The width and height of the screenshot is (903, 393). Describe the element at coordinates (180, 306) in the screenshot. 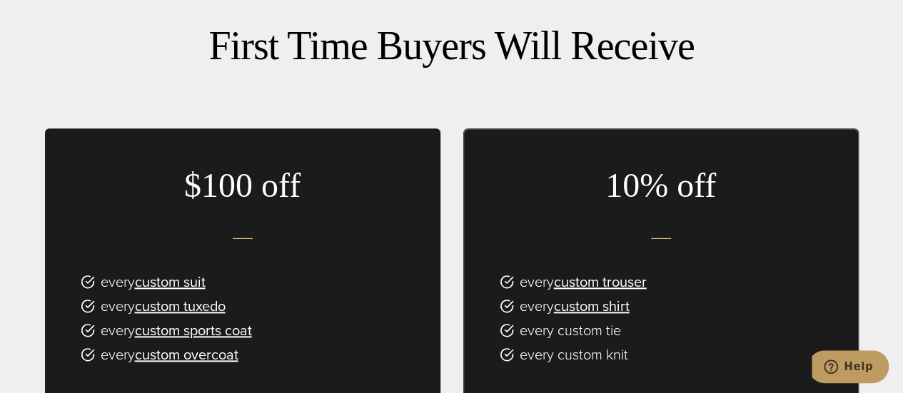

I see `a: custom tuxedo` at that location.